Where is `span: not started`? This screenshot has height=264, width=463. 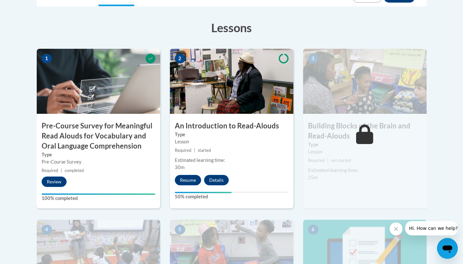
span: not started is located at coordinates (341, 160).